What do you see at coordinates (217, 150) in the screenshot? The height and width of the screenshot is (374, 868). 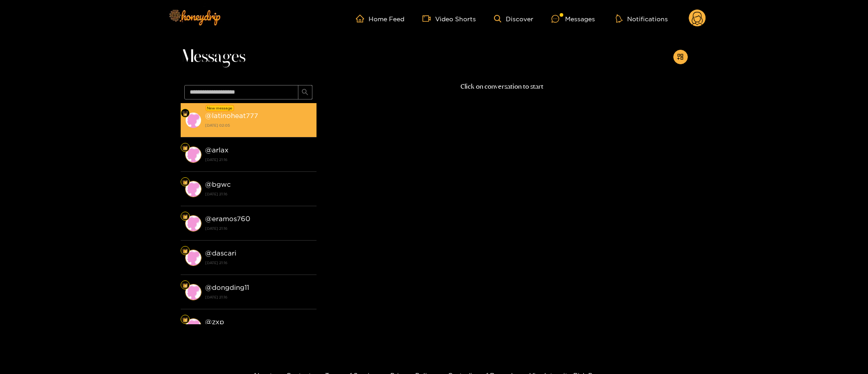 I see `strong: @ arlax` at bounding box center [217, 150].